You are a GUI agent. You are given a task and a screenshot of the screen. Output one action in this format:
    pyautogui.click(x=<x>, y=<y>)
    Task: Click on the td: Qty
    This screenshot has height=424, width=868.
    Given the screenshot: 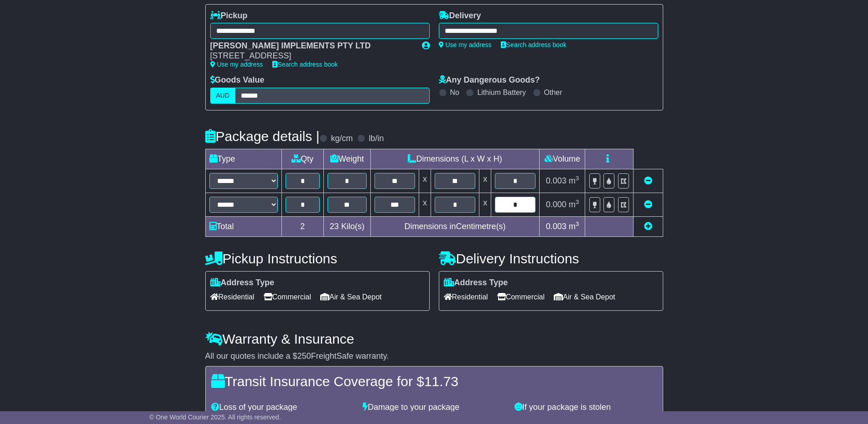 What is the action you would take?
    pyautogui.click(x=303, y=159)
    